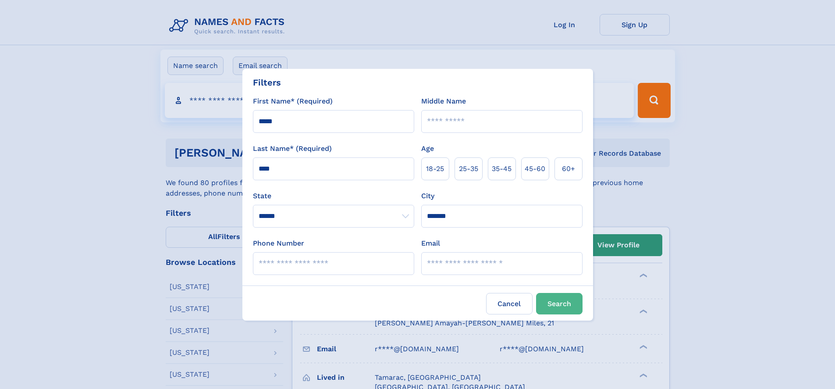 The image size is (835, 389). What do you see at coordinates (435, 169) in the screenshot?
I see `span: 18‑25` at bounding box center [435, 169].